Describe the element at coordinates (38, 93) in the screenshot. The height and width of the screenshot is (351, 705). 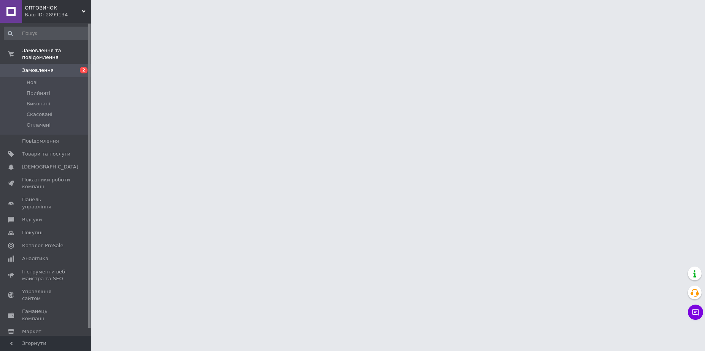
I see `span: Прийняті` at that location.